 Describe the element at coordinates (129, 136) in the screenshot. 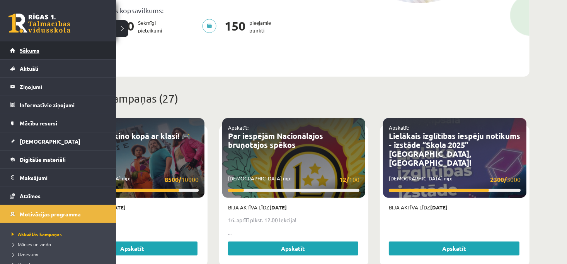

I see `a: 🎬 Apmeklē kino kopā ar klasi! 🎮` at that location.